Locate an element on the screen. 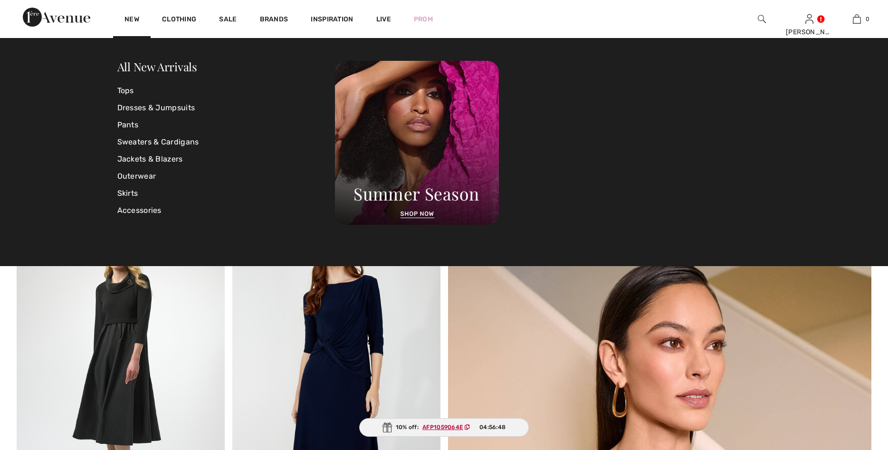 The image size is (888, 450). img: search the website is located at coordinates (762, 19).